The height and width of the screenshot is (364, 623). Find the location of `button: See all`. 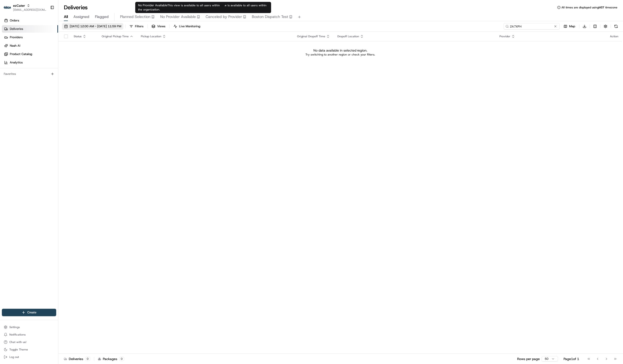

button: See all is located at coordinates (78, 63).